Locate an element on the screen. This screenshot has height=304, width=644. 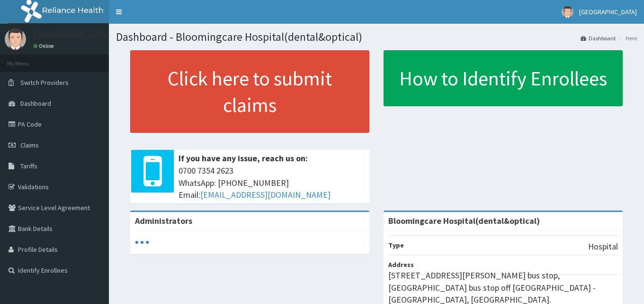
b: Administrators is located at coordinates (163, 220).